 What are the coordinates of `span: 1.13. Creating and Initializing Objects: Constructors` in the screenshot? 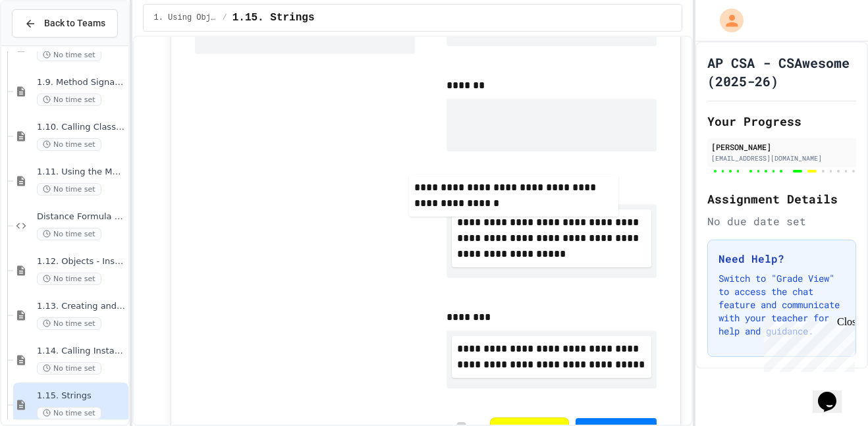 It's located at (81, 305).